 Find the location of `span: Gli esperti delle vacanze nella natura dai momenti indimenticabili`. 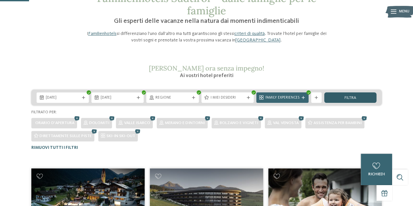

span: Gli esperti delle vacanze nella natura dai momenti indimenticabili is located at coordinates (206, 21).